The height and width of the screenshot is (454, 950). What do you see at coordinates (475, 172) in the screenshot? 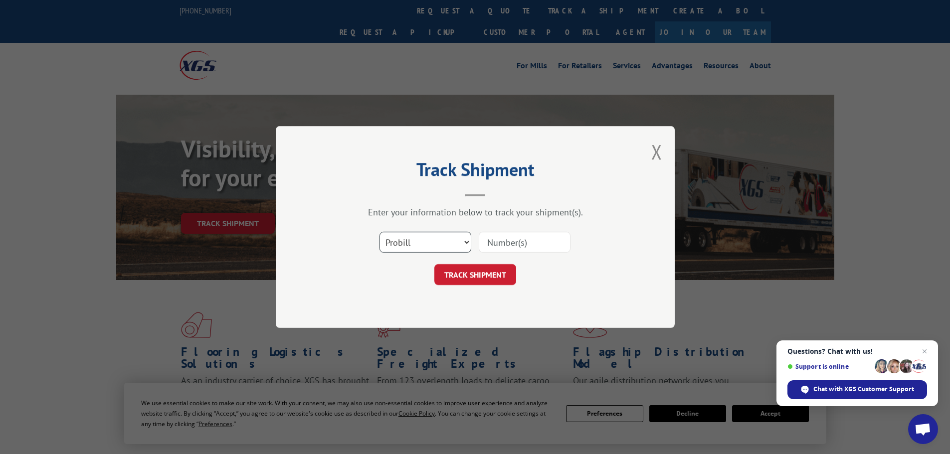
I see `h2: Track Shipment` at bounding box center [475, 172].